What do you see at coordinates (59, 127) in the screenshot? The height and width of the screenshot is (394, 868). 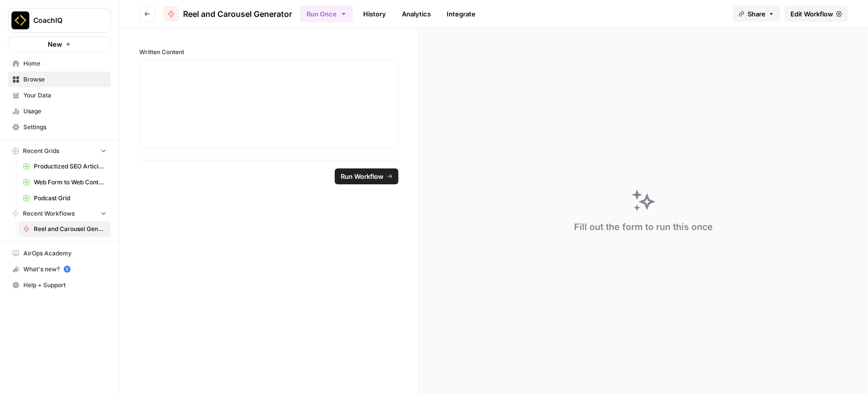 I see `a: Settings` at bounding box center [59, 127].